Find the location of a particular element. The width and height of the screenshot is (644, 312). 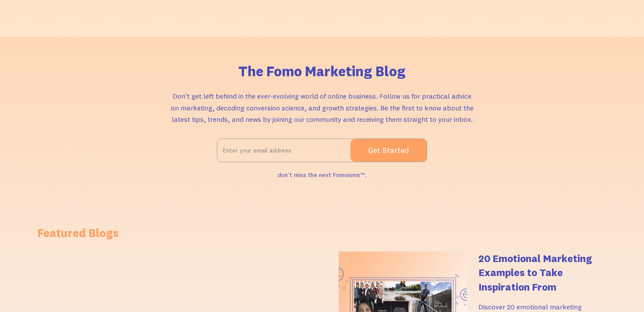

p: Don't get left behind in the ever-evolving world of online business. Follow us for practical advi... is located at coordinates (322, 108).